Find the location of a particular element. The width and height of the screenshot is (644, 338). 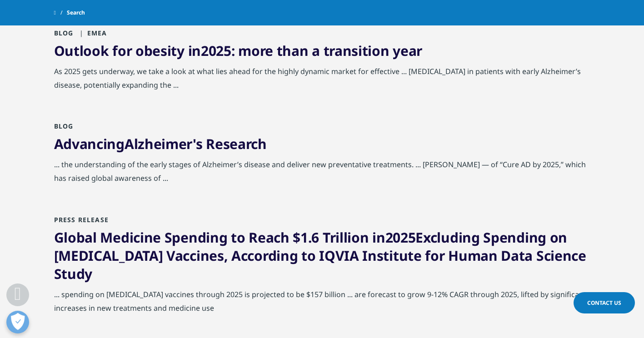

a: Contact Us is located at coordinates (604, 303).